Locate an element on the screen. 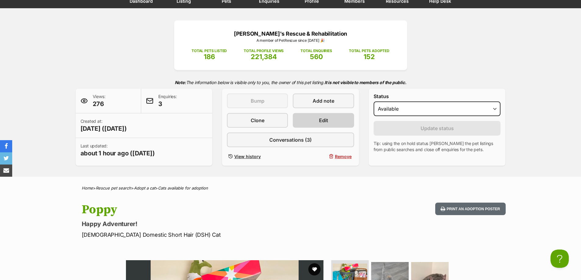  button: favourite is located at coordinates (314, 270).